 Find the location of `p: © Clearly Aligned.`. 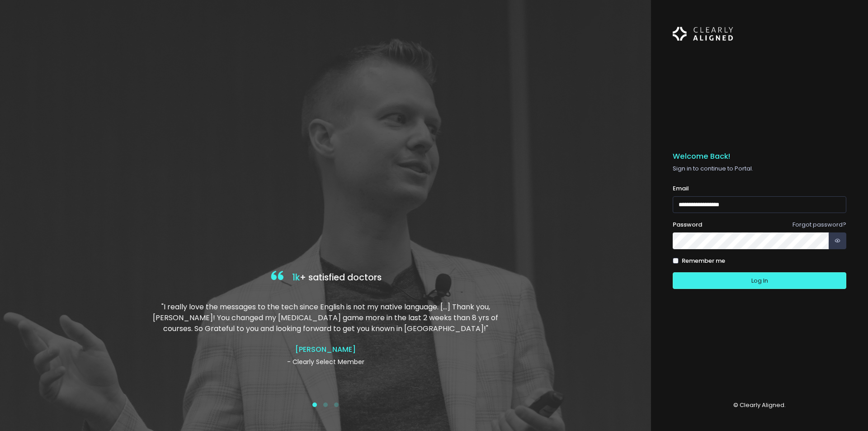

p: © Clearly Aligned. is located at coordinates (759, 405).